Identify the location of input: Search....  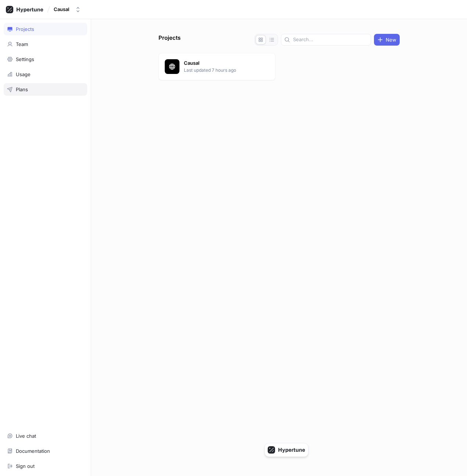
(330, 40).